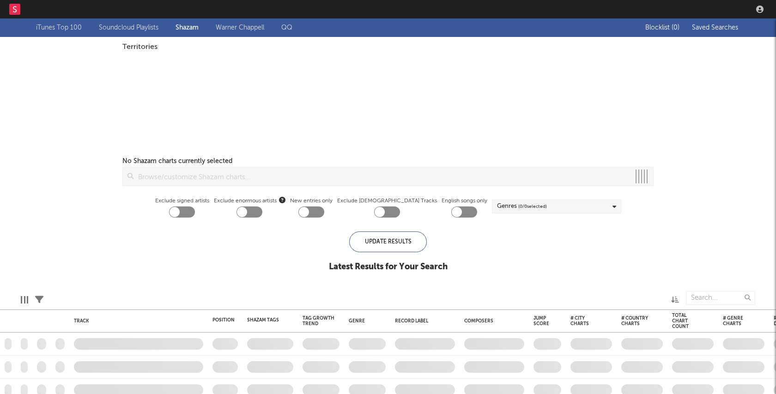  I want to click on a: QQ, so click(287, 28).